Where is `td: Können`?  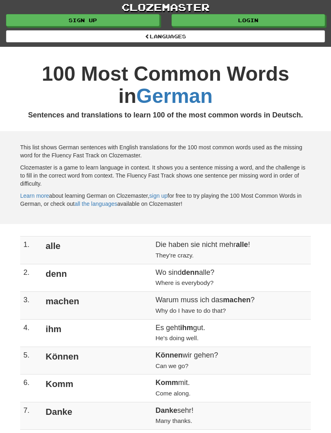 td: Können is located at coordinates (96, 360).